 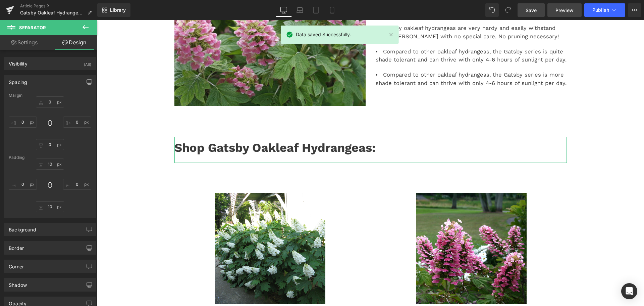 I want to click on a: Design, so click(x=74, y=42).